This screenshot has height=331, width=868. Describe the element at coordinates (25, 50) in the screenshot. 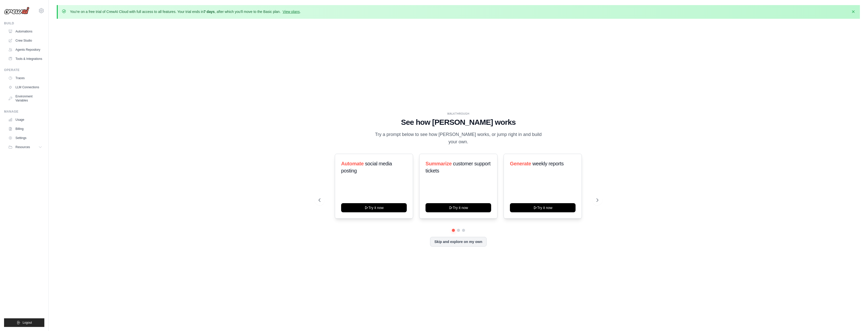

I see `a: Agents Repository` at that location.